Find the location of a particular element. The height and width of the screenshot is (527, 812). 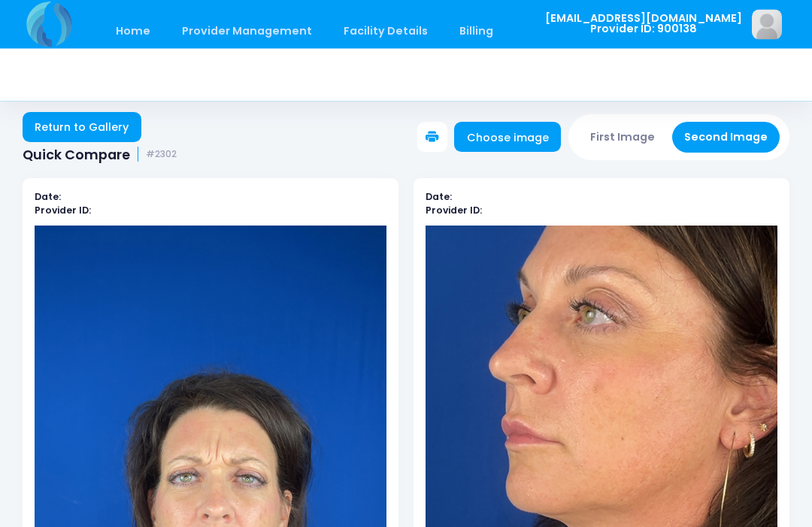

a: Choose image is located at coordinates (508, 138).